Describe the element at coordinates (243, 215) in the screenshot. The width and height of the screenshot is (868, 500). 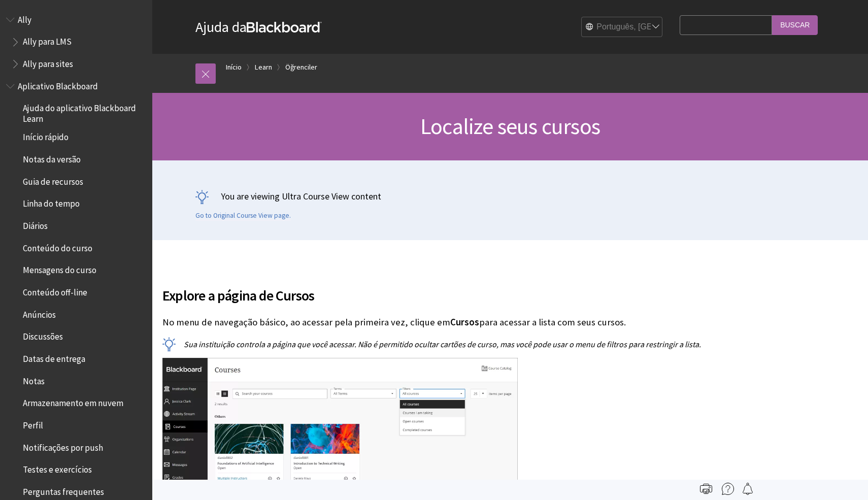
I see `a: Go to Original Course View page.` at that location.